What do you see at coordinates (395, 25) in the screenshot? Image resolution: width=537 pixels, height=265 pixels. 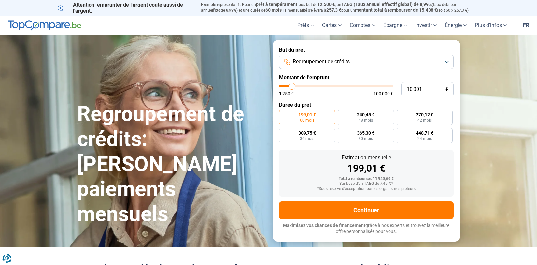 I see `a: Épargne` at bounding box center [395, 25].